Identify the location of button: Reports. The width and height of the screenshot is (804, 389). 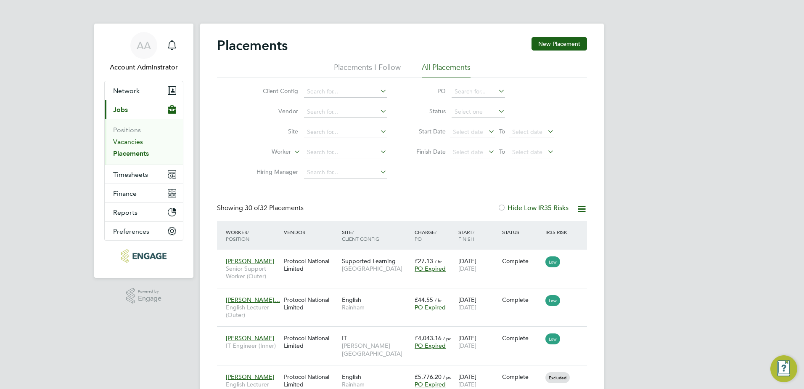
(144, 212).